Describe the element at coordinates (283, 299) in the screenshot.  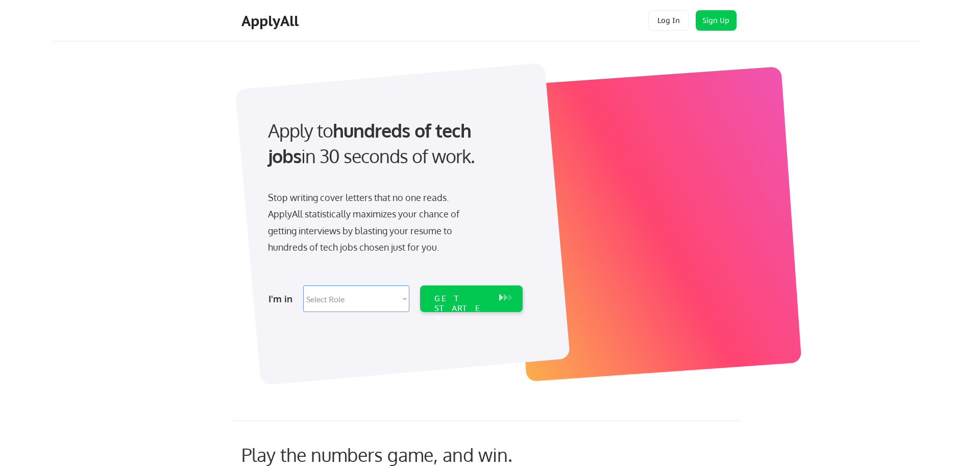
I see `div: I'm in` at that location.